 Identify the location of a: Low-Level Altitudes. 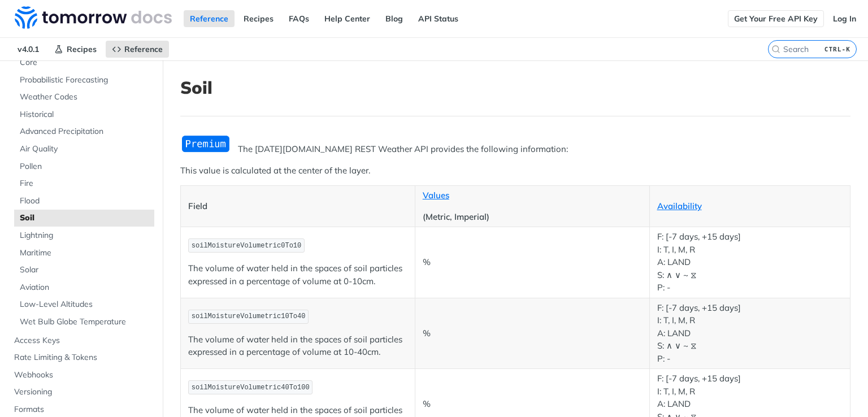
(84, 305).